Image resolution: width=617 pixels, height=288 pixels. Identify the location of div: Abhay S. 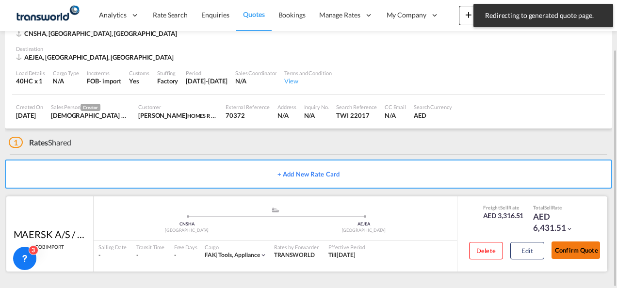
(178, 116).